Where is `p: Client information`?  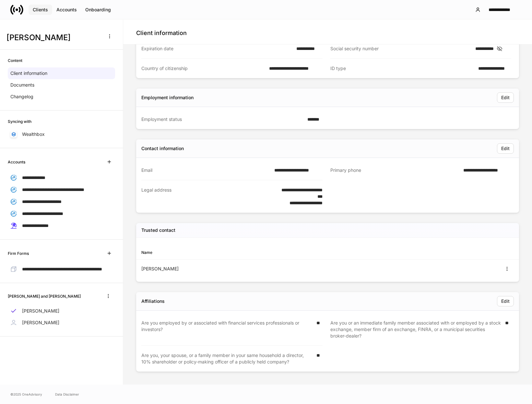
p: Client information is located at coordinates (29, 73).